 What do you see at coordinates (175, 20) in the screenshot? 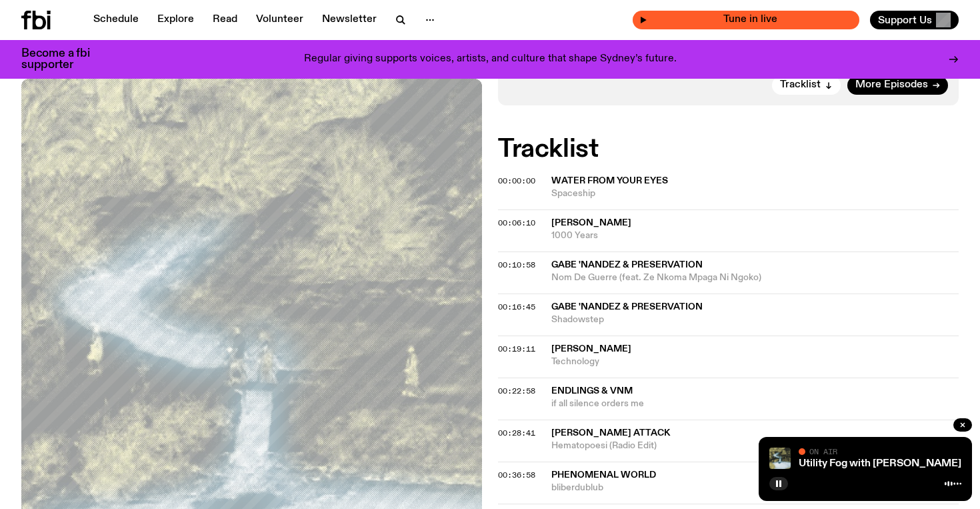
I see `a: Explore` at bounding box center [175, 20].